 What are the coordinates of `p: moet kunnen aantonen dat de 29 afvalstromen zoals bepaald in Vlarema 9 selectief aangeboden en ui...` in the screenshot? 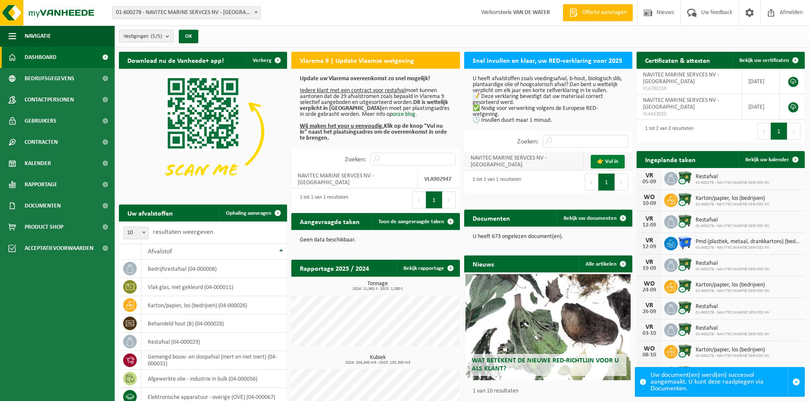 It's located at (375, 109).